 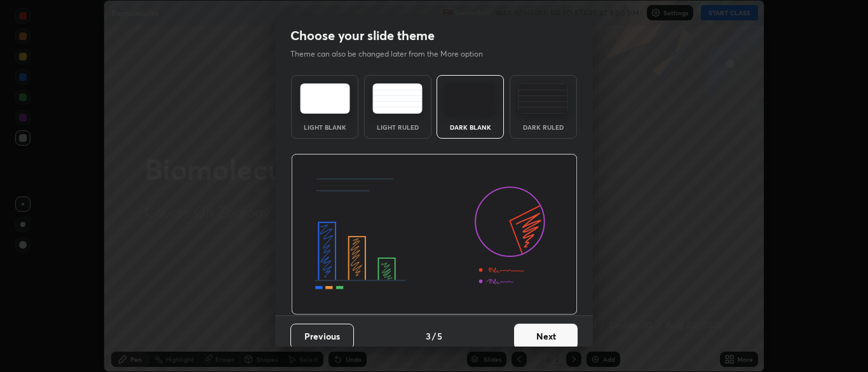 What do you see at coordinates (325, 127) in the screenshot?
I see `div: Light Blank` at bounding box center [325, 127].